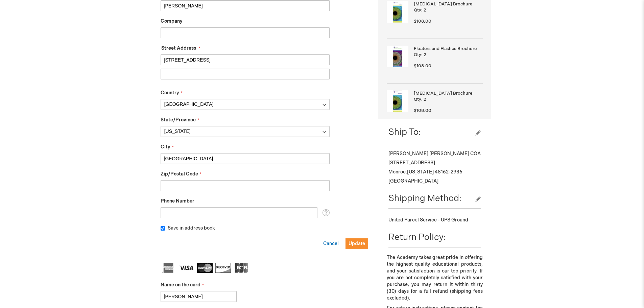 The width and height of the screenshot is (644, 308). Describe the element at coordinates (169, 93) in the screenshot. I see `span: Country` at that location.